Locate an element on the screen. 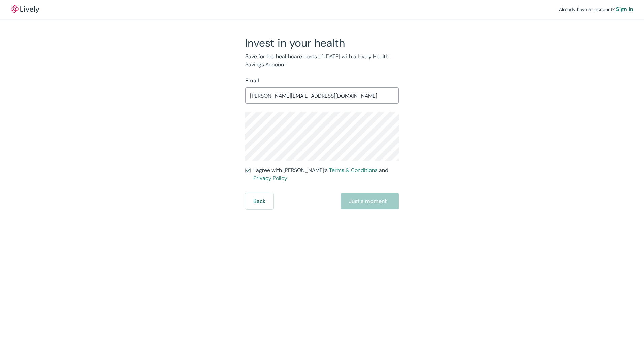 The height and width of the screenshot is (364, 644). a: LivelyLively is located at coordinates (25, 9).